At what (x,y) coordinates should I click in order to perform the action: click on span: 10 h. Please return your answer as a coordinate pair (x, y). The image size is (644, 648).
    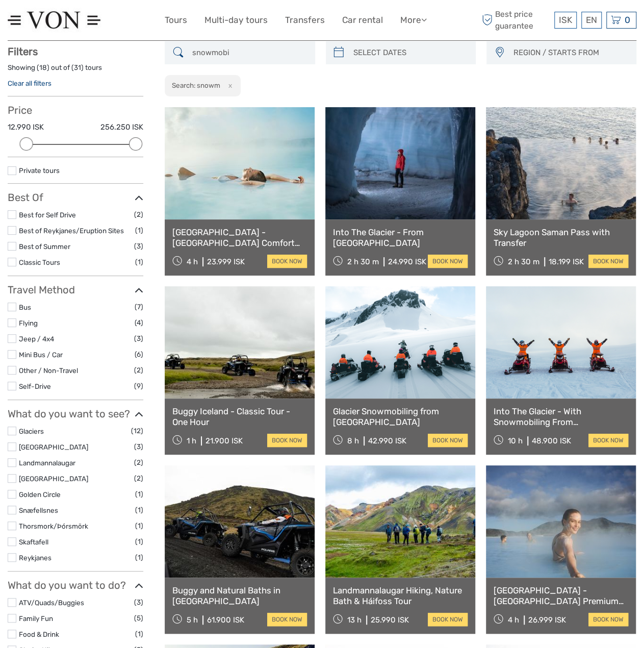
    Looking at the image, I should click on (515, 441).